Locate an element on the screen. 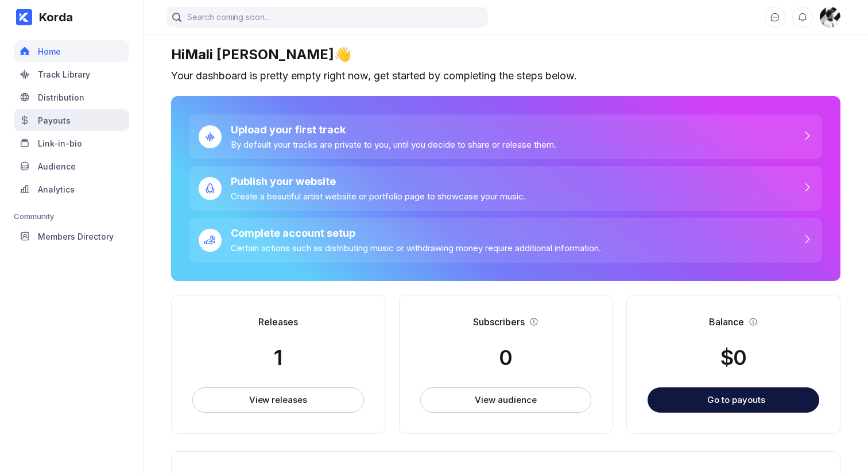 The height and width of the screenshot is (473, 868). a: Track Library is located at coordinates (71, 75).